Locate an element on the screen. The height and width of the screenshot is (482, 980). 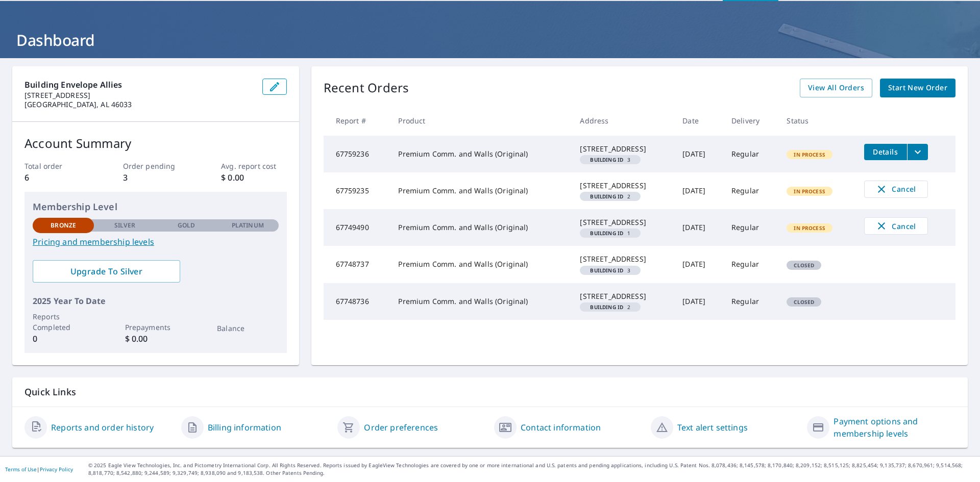
button: filesDropdownBtn-67759236 is located at coordinates (917, 152).